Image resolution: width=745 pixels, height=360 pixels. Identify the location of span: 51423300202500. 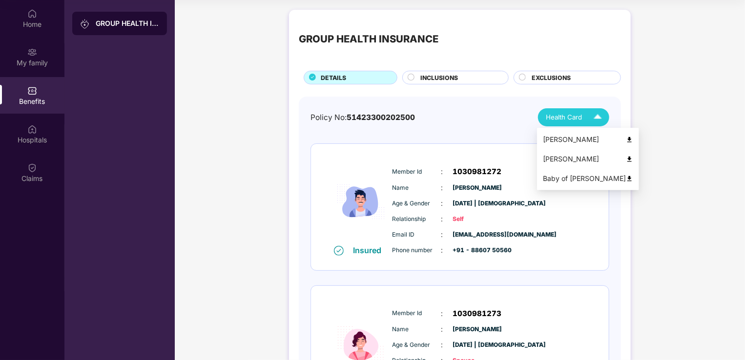
(381, 117).